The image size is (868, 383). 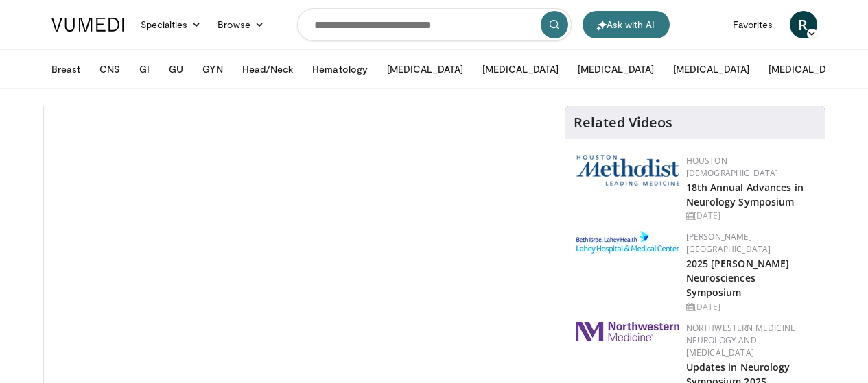 What do you see at coordinates (628, 332) in the screenshot?
I see `img: 2a462fb6-9365-492a-ac79-3166a6f924d8.png.150x105_q85_autocrop_double_scale_upscale_version-0.2.jpg` at bounding box center [628, 332].